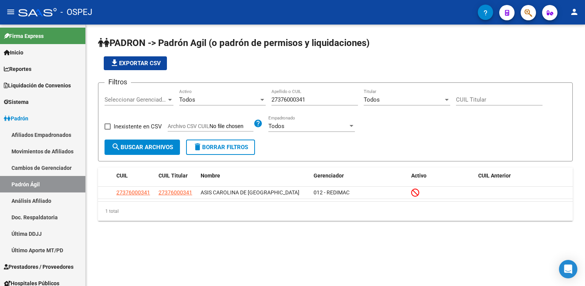 This screenshot has height=286, width=585. I want to click on mat-icon: menu, so click(11, 12).